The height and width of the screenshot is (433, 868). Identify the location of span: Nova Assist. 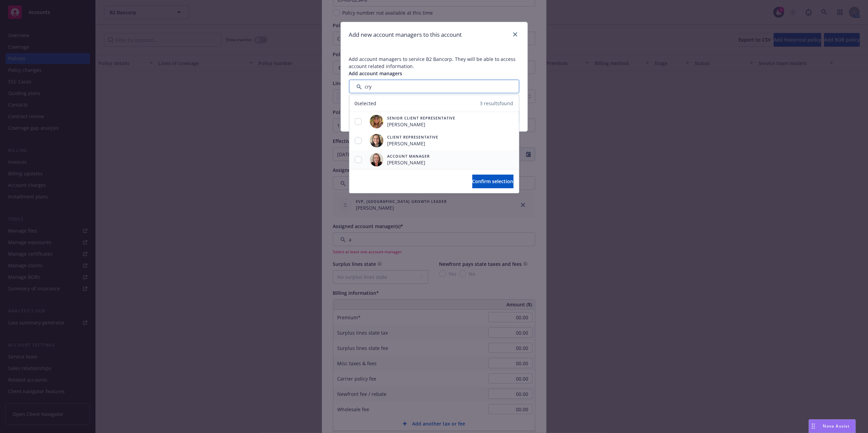
(836, 426).